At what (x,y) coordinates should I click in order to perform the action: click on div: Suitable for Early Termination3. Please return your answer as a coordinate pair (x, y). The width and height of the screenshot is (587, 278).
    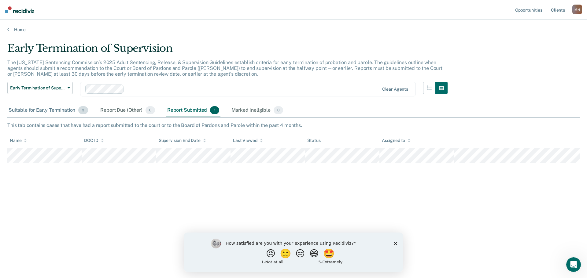
    Looking at the image, I should click on (48, 111).